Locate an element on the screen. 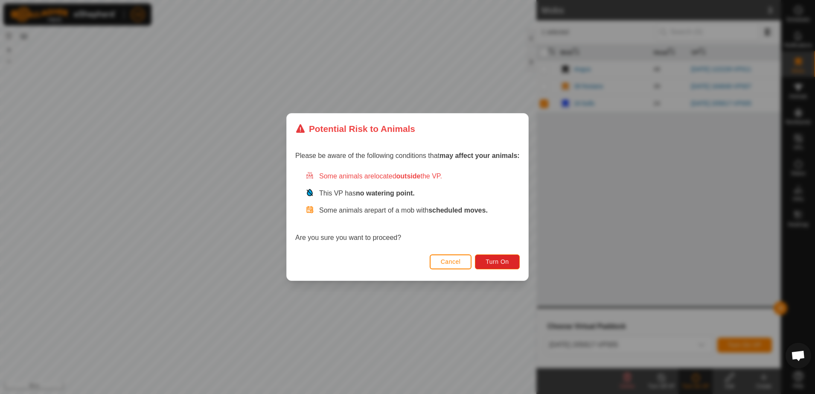 This screenshot has height=394, width=815. button: Cancel is located at coordinates (451, 262).